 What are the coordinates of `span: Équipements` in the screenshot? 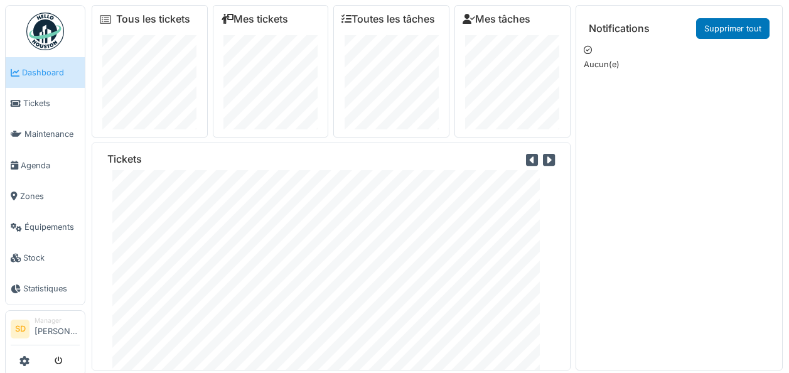 It's located at (52, 227).